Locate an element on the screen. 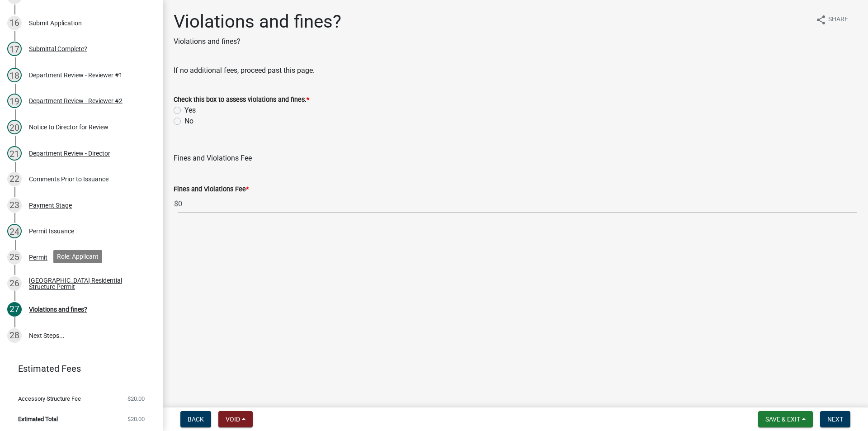  div: Permit Issuance is located at coordinates (52, 231).